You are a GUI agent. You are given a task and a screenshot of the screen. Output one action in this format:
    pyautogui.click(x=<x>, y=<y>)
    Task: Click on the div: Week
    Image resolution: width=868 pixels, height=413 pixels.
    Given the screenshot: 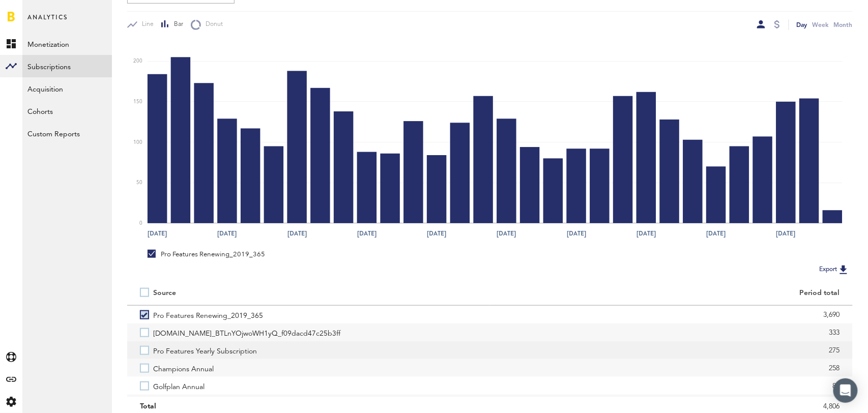 What is the action you would take?
    pyautogui.click(x=820, y=25)
    